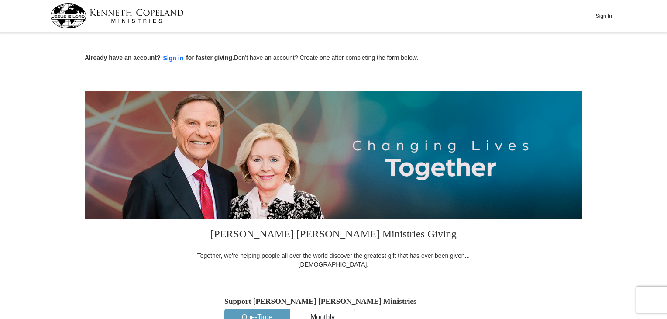  What do you see at coordinates (173, 58) in the screenshot?
I see `button: Sign in` at bounding box center [173, 58].